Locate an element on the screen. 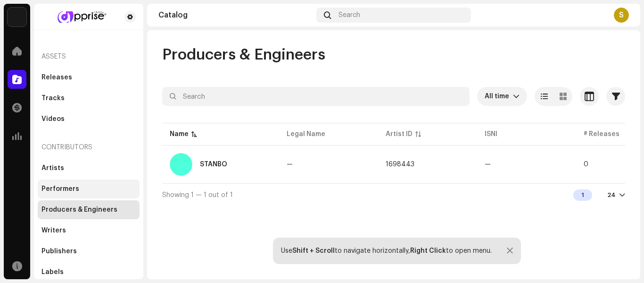 The width and height of the screenshot is (644, 283). span: All time is located at coordinates (499, 96).